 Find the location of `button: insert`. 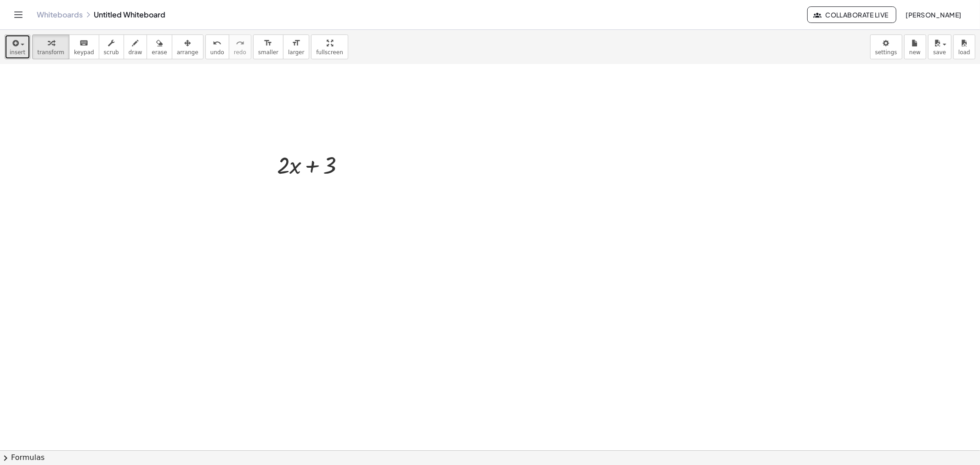

button: insert is located at coordinates (17, 47).